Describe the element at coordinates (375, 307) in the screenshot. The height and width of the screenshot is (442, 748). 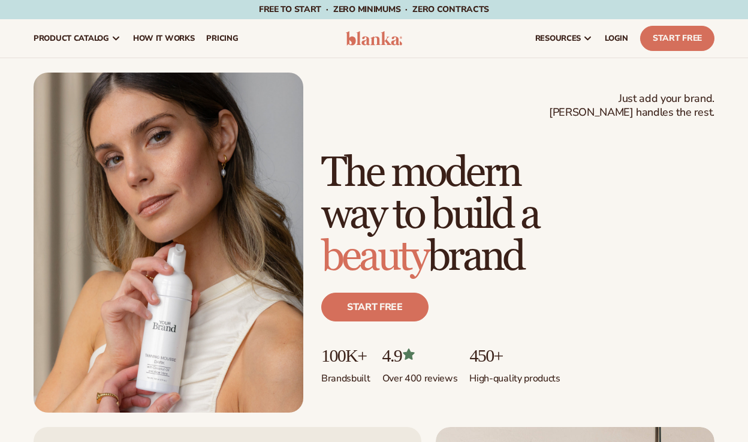
I see `a: Start free` at that location.